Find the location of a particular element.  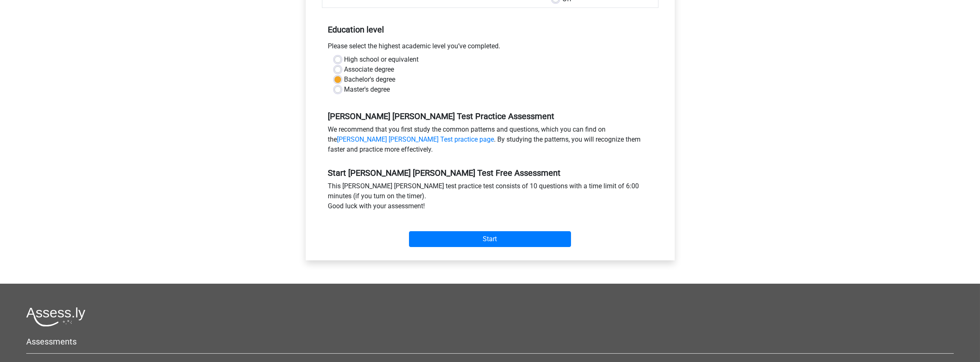

input: Start is located at coordinates (490, 239).